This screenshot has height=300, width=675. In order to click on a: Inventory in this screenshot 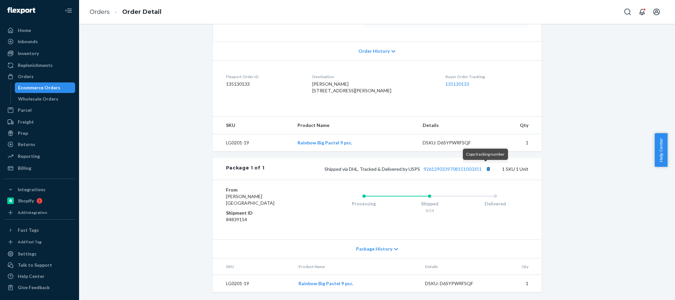, I will do `click(40, 53)`.